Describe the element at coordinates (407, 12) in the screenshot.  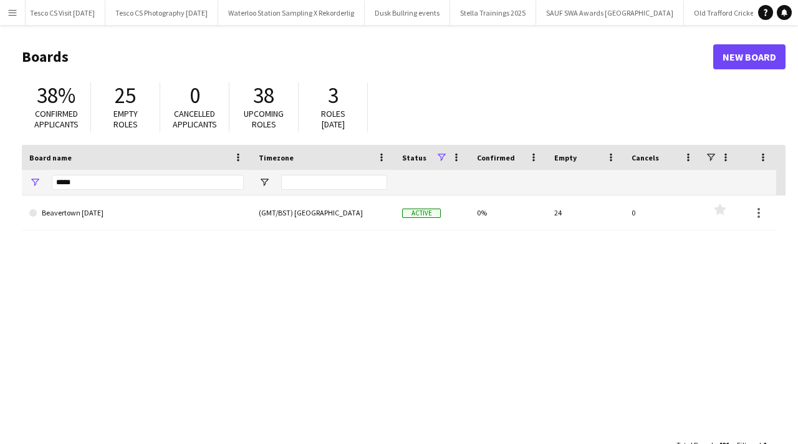
I see `button: Dusk Bullring events` at that location.